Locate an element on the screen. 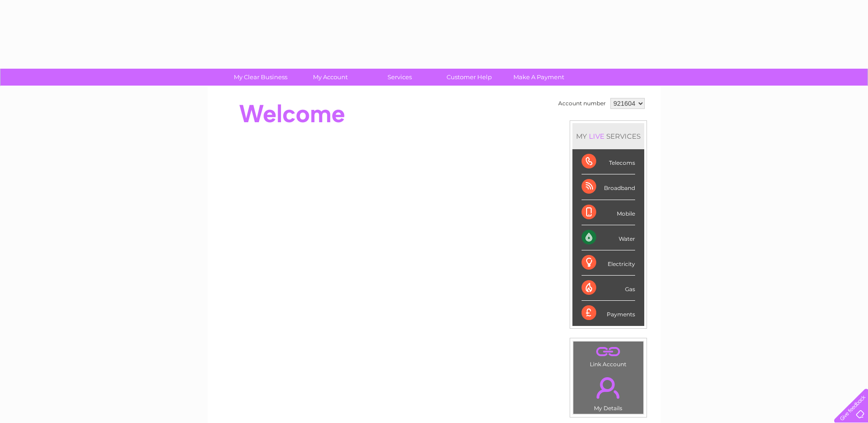 This screenshot has width=868, height=423. td: Link Account is located at coordinates (609, 355).